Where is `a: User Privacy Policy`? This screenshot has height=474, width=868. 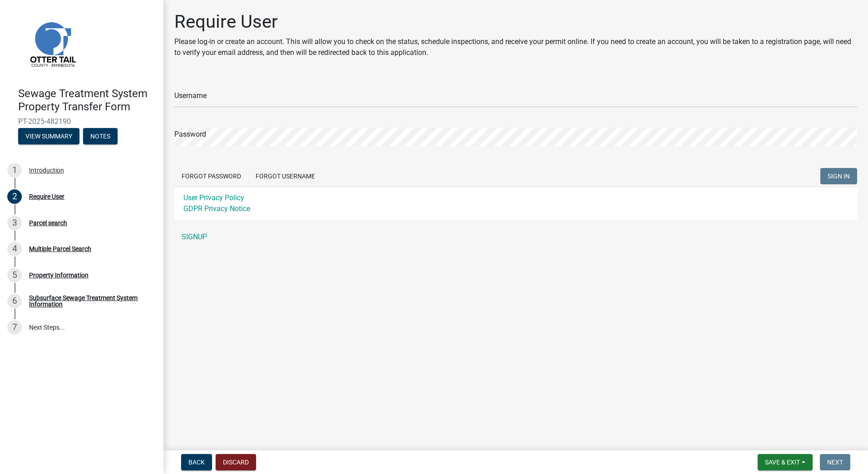 a: User Privacy Policy is located at coordinates (214, 198).